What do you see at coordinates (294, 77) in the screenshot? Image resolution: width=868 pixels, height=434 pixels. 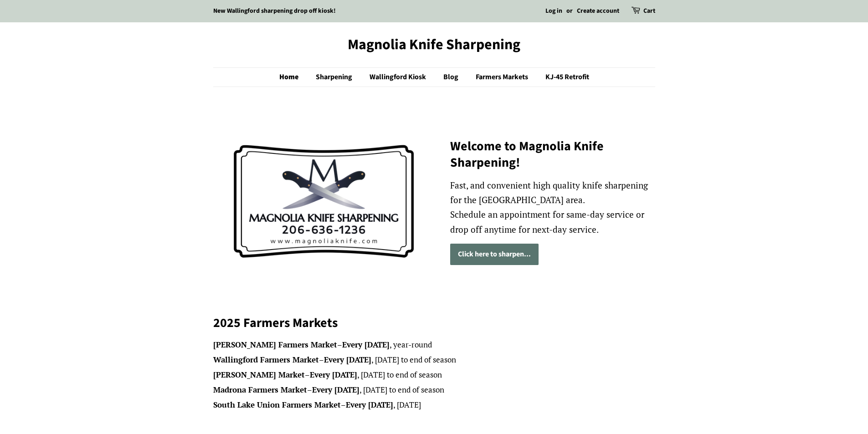 I see `a: Home` at bounding box center [294, 77].